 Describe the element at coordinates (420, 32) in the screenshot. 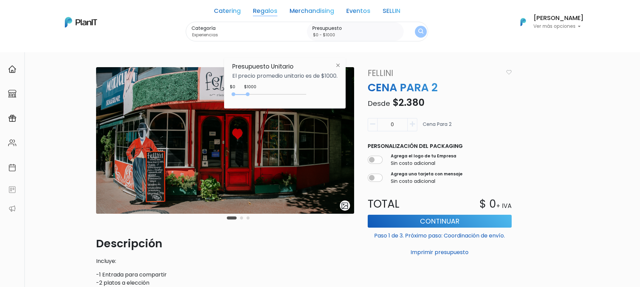

I see `img: search_button-432b6d5273f82d61273b3651a40e1bd1b912527efae98b1b7a1b2c0702e16a8d.svg` at that location.